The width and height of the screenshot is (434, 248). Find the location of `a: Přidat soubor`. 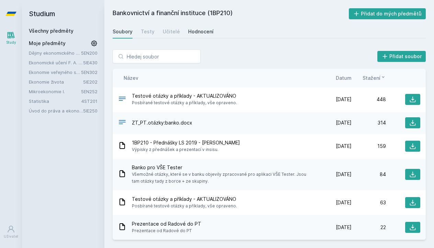

a: Přidat soubor is located at coordinates (402, 56).